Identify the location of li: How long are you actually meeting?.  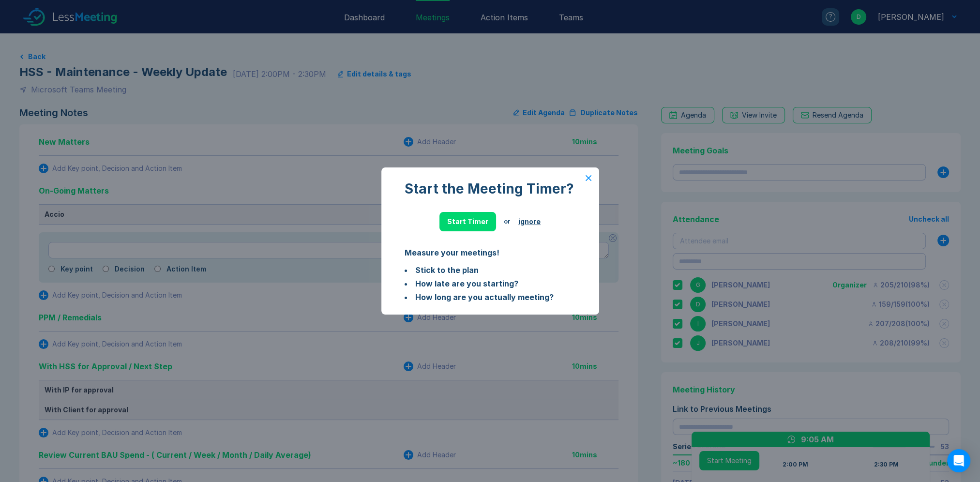
(490, 298).